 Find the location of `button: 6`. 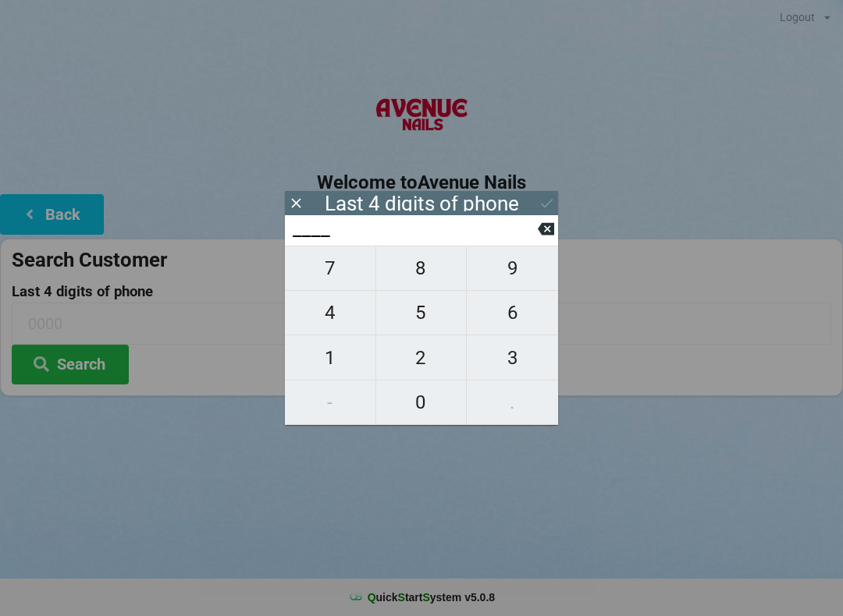

button: 6 is located at coordinates (512, 313).